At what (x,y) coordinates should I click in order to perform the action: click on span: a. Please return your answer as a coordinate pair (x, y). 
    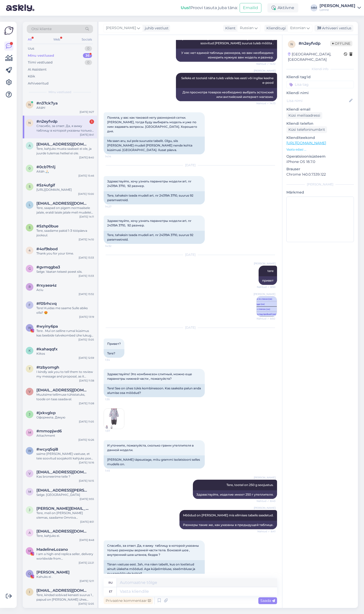
    Looking at the image, I should click on (29, 145).